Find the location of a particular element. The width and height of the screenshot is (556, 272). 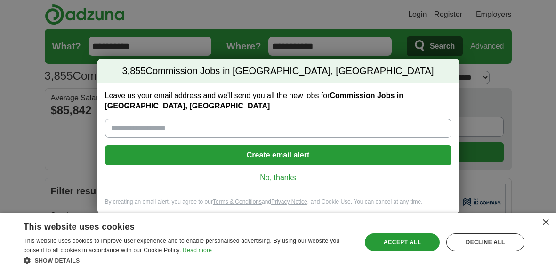

a: Terms & Conditions is located at coordinates (237, 202).